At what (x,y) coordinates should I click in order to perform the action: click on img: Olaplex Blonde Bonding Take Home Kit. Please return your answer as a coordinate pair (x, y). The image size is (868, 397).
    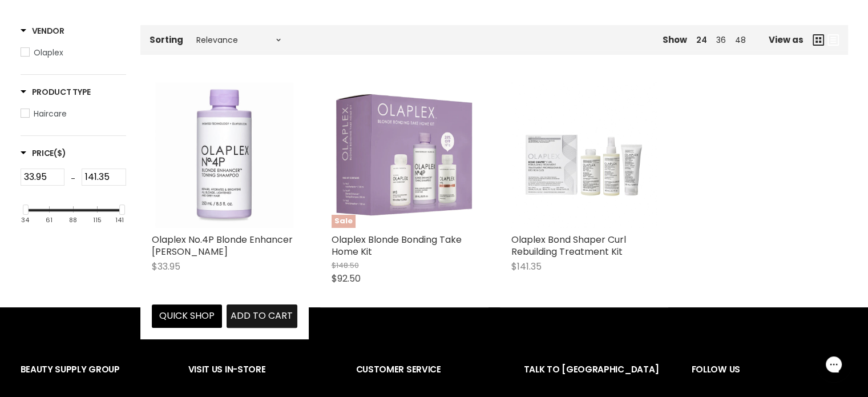
    Looking at the image, I should click on (404, 155).